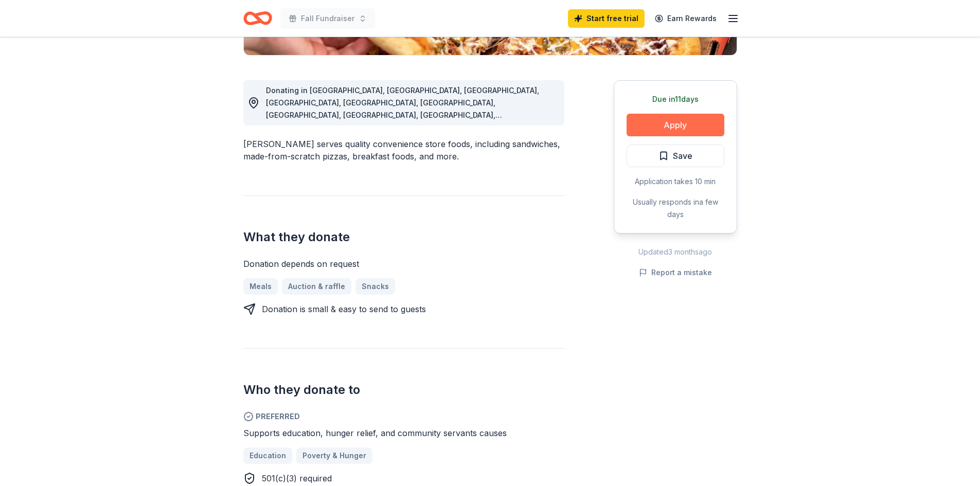  I want to click on a: Start free trial, so click(606, 18).